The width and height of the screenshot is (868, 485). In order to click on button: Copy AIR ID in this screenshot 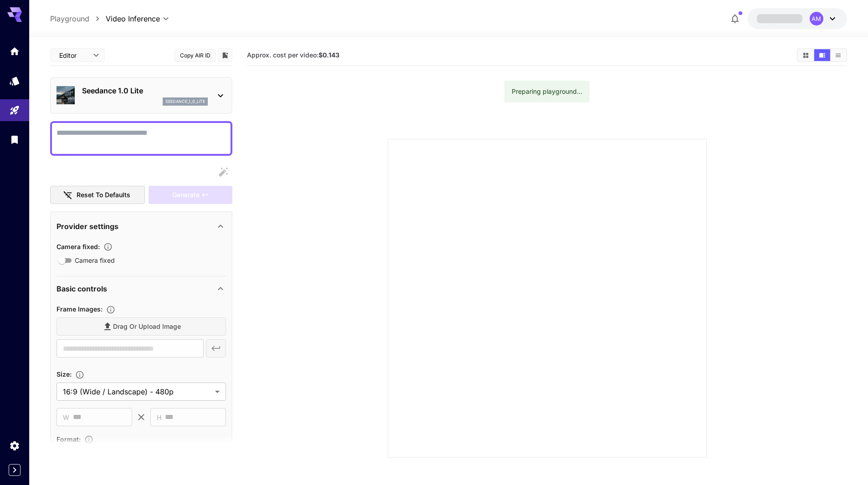, I will do `click(195, 55)`.